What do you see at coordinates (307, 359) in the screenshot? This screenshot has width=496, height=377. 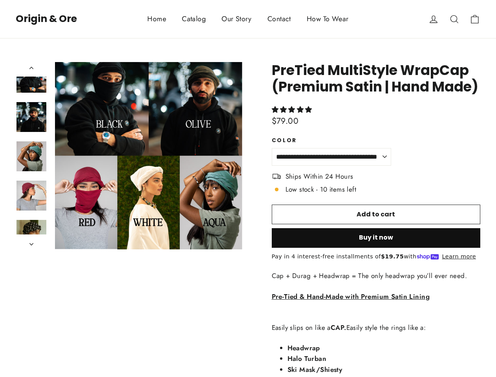 I see `strong: Halo Turban` at bounding box center [307, 359].